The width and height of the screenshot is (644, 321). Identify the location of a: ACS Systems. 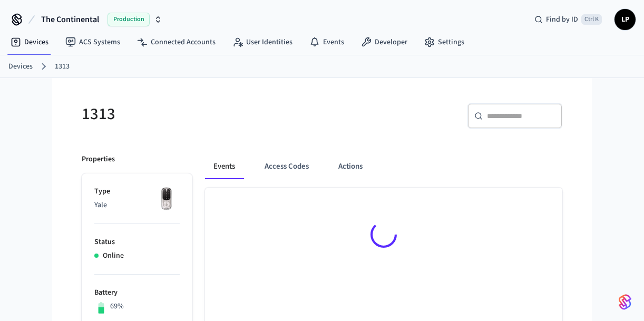
(93, 42).